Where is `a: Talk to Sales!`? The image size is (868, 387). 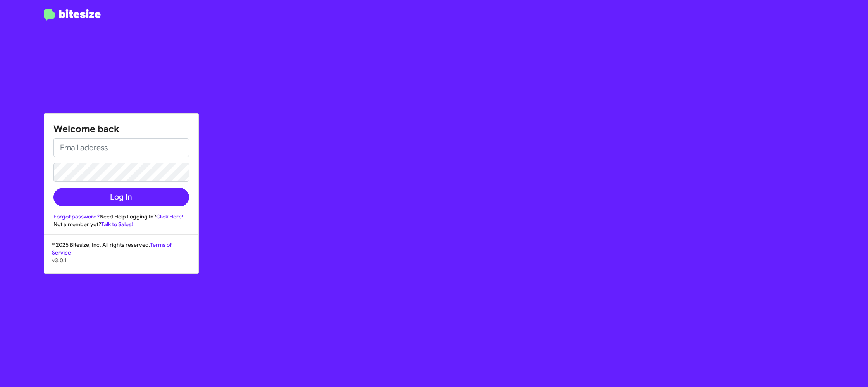 a: Talk to Sales! is located at coordinates (117, 224).